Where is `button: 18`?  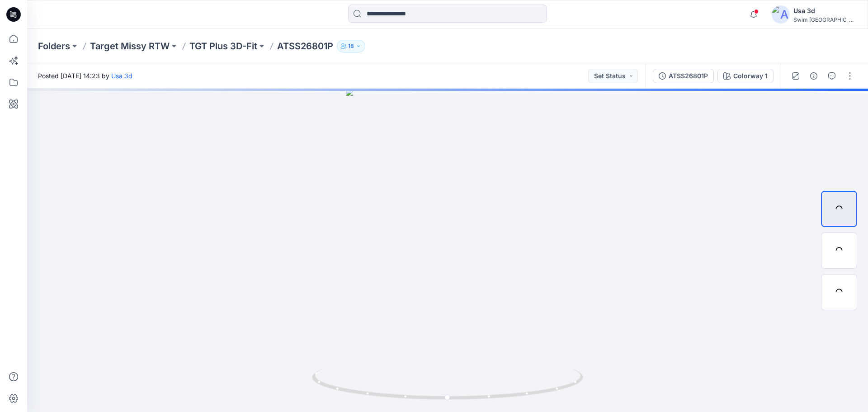
button: 18 is located at coordinates (351, 46).